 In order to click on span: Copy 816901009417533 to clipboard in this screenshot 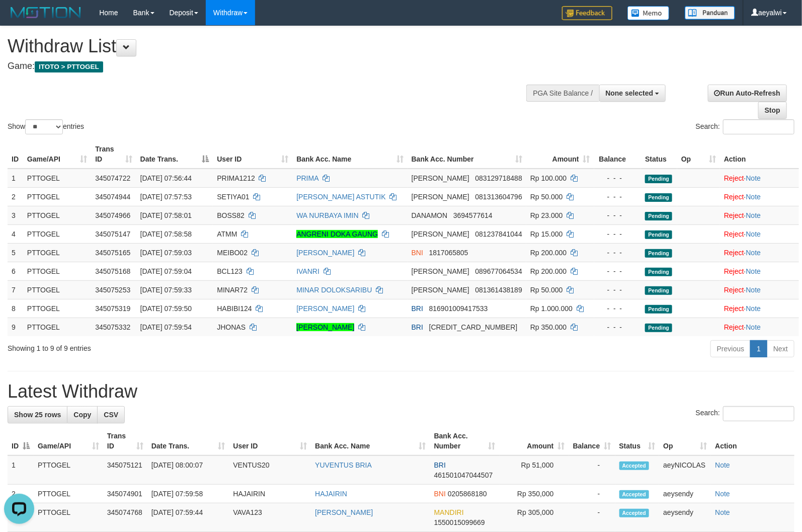, I will do `click(459, 308)`.